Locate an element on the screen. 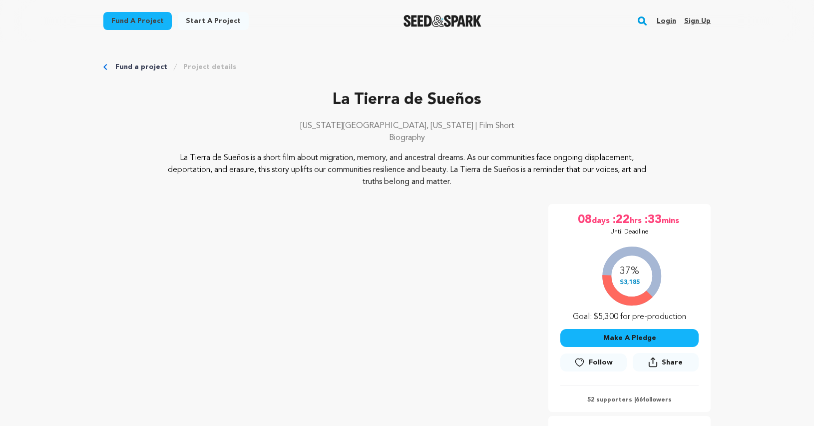 This screenshot has height=426, width=814. p: La Tierra de Sueños is located at coordinates (407, 100).